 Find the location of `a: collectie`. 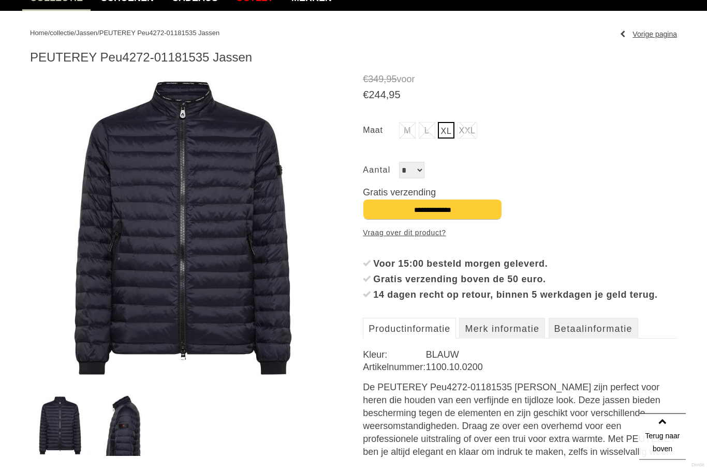

a: collectie is located at coordinates (62, 33).